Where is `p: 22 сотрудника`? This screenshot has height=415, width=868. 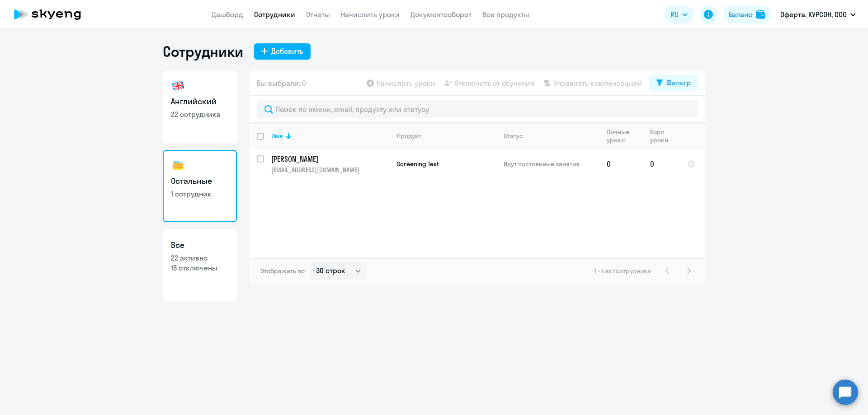
p: 22 сотрудника is located at coordinates (200, 114).